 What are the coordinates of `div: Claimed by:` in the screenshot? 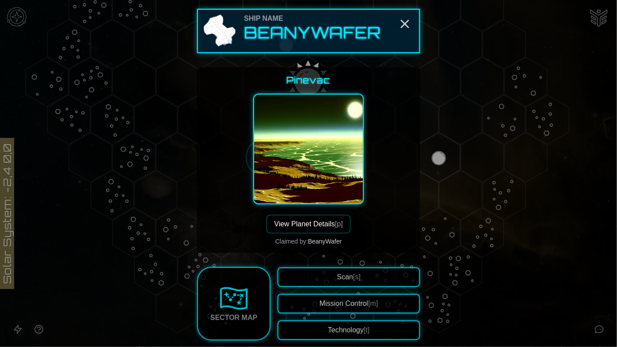 It's located at (309, 241).